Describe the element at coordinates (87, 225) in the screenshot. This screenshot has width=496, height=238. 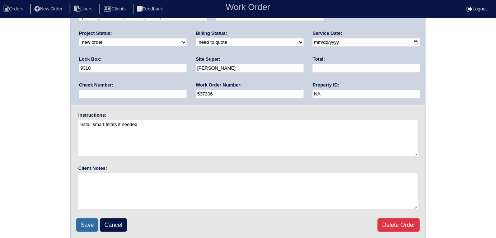
I see `input: Save` at that location.